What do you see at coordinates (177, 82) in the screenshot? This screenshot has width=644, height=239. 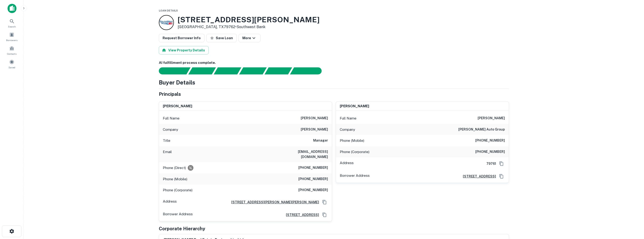 I see `h4: Buyer Details` at bounding box center [177, 82].